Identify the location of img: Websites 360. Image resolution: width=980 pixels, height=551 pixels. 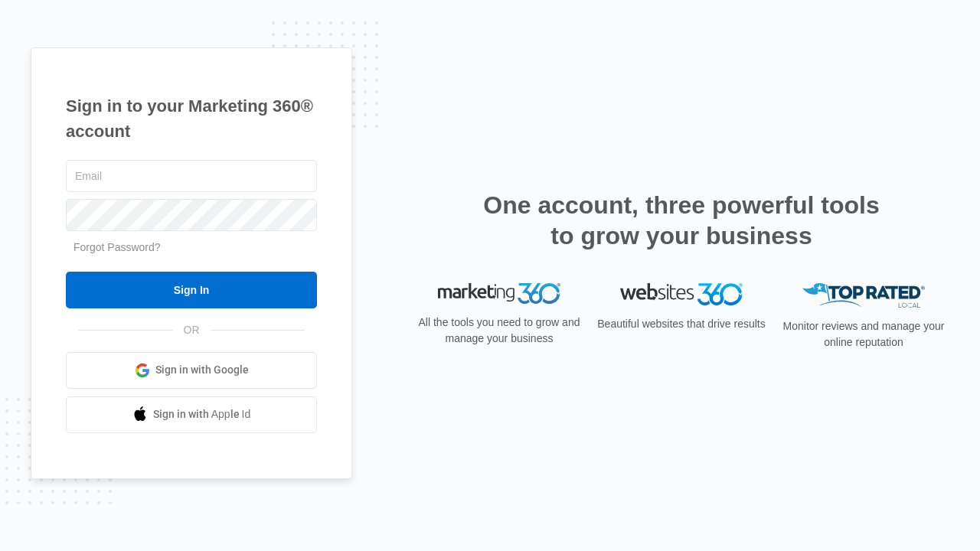
(682, 294).